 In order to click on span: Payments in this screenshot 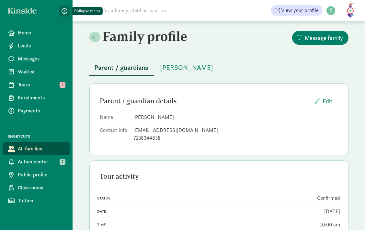, I will do `click(41, 111)`.